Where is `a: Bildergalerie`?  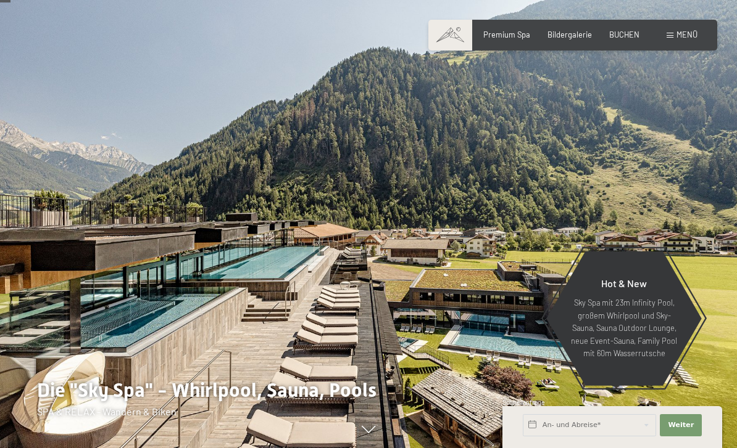
a: Bildergalerie is located at coordinates (569, 35).